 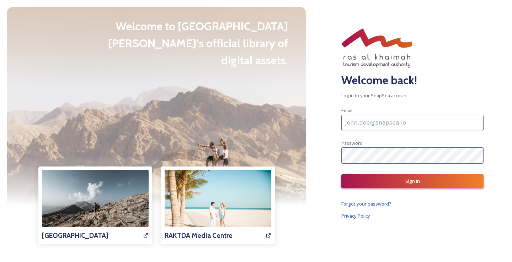 I want to click on h2: Welcome back!, so click(x=412, y=80).